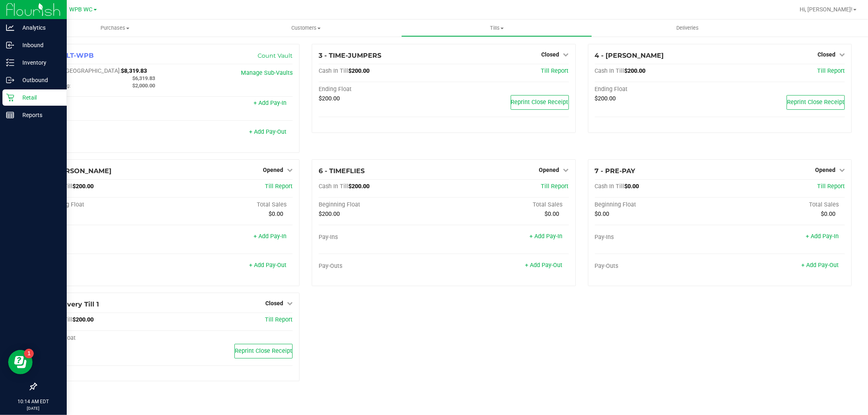  Describe the element at coordinates (341, 171) in the screenshot. I see `span: 6 - TIMEFLIES` at that location.